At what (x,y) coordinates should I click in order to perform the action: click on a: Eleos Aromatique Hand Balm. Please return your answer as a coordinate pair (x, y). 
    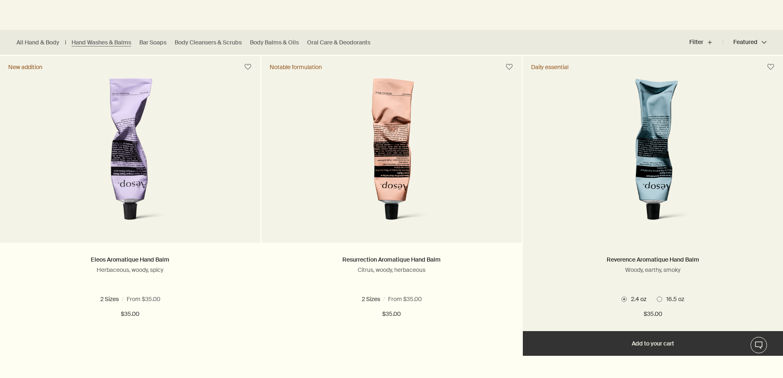
    Looking at the image, I should click on (130, 259).